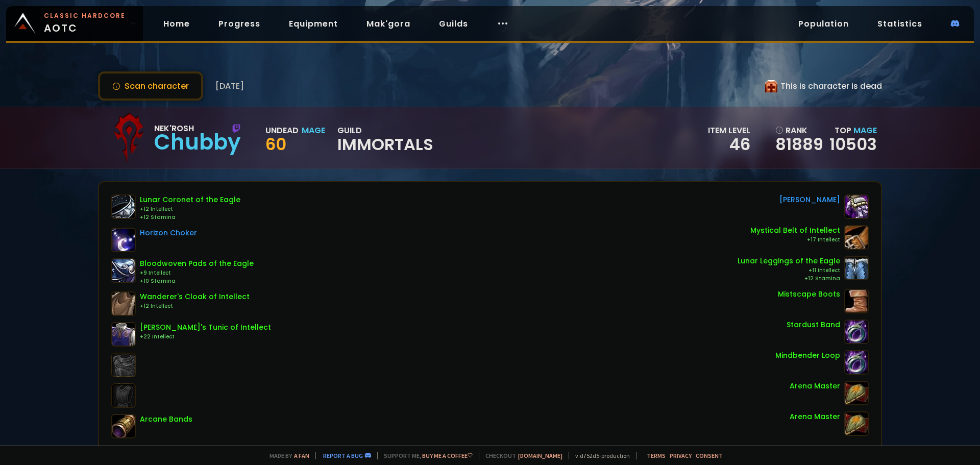 The height and width of the screenshot is (465, 980). Describe the element at coordinates (900, 23) in the screenshot. I see `a: Statistics` at that location.